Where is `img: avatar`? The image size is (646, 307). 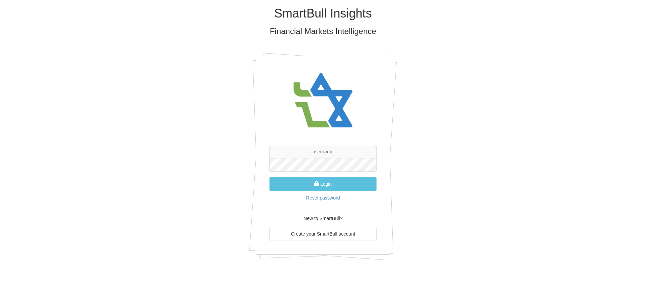 img: avatar is located at coordinates (323, 100).